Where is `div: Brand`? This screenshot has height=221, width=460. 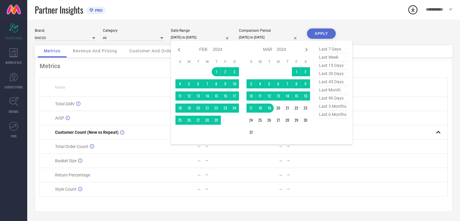 div: Brand is located at coordinates (65, 31).